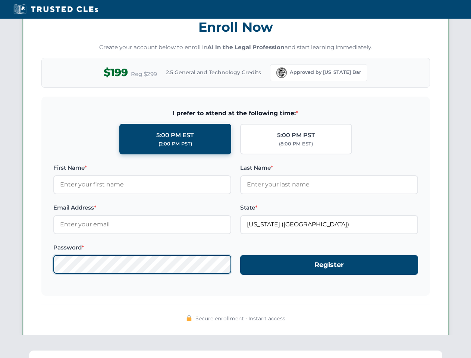 This screenshot has height=358, width=471. What do you see at coordinates (144, 74) in the screenshot?
I see `span: Reg $299` at bounding box center [144, 74].